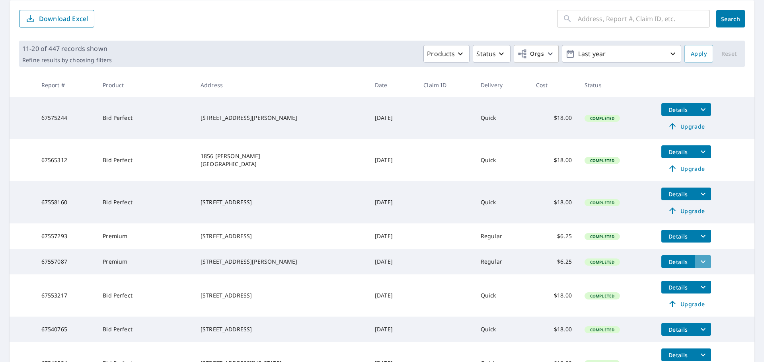 The height and width of the screenshot is (362, 764). What do you see at coordinates (702, 152) in the screenshot?
I see `button: filesDropdownBtn-67565312` at bounding box center [702, 152].